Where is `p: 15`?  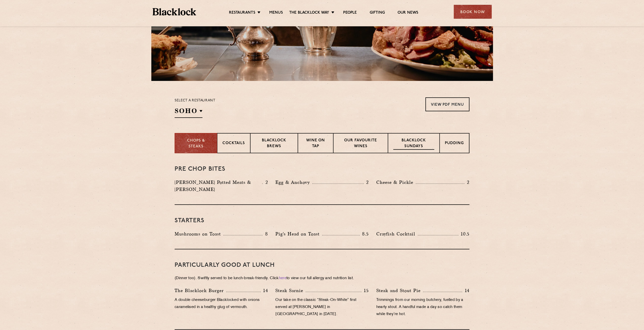
p: 15 is located at coordinates (365, 291).